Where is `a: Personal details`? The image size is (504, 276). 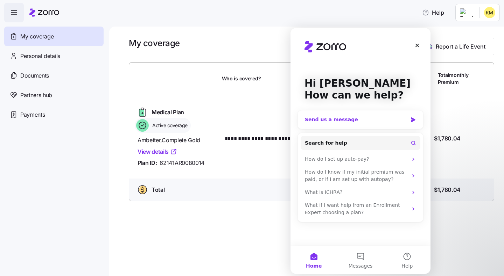 a: Personal details is located at coordinates (54, 56).